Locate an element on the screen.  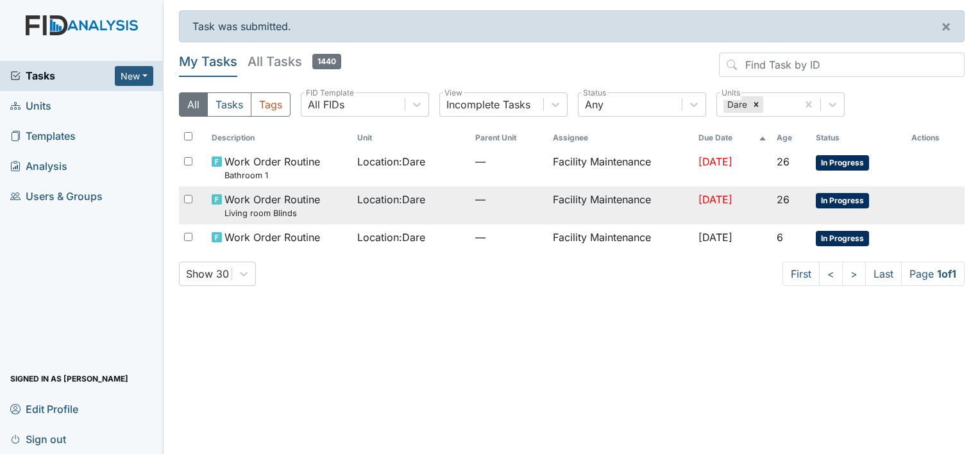
span: 6 is located at coordinates (780, 237).